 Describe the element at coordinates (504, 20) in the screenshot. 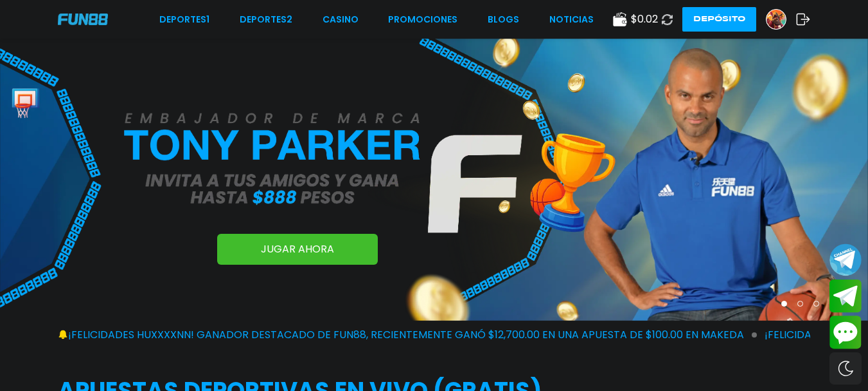

I see `a: BLOGS` at that location.